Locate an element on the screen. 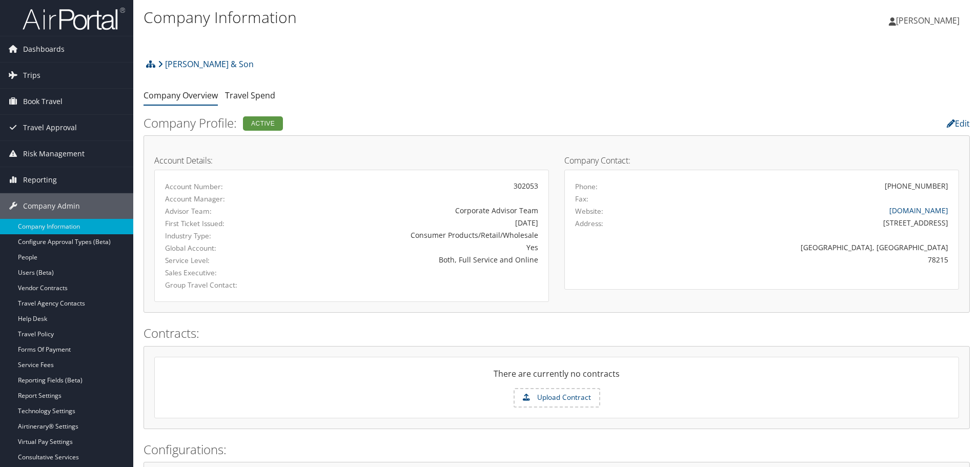 This screenshot has height=467, width=980. div: There are currently no contracts is located at coordinates (557, 377).